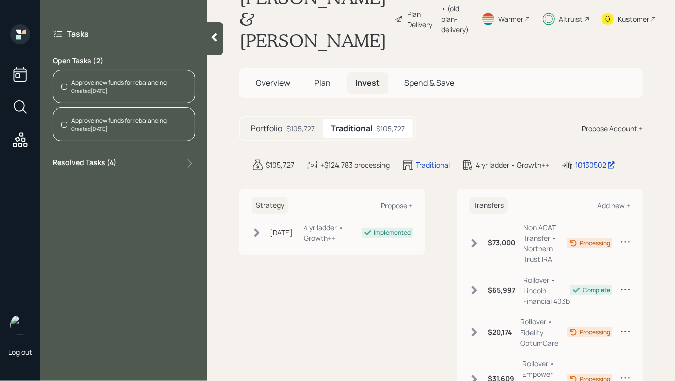  I want to click on span: Overview, so click(273, 83).